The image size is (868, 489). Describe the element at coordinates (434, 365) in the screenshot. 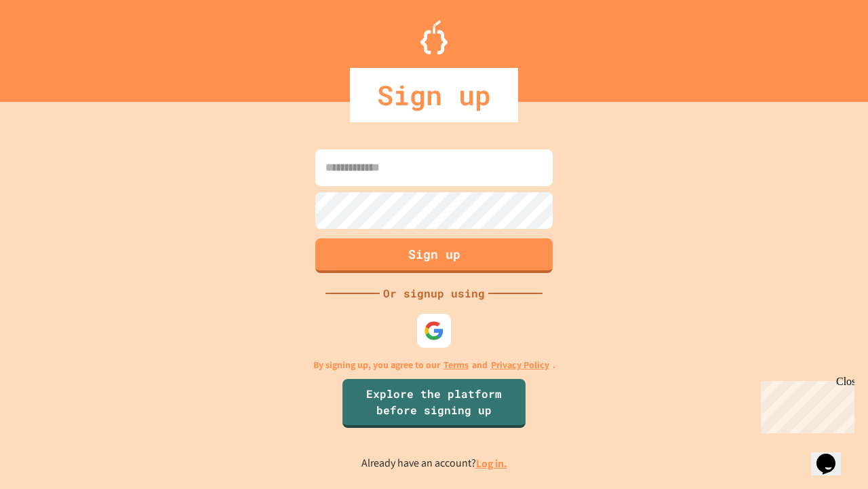

I see `p: By signing up, you agree to our and .` at that location.